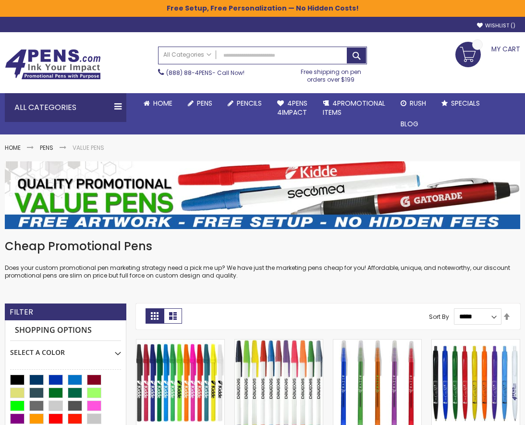 This screenshot has height=425, width=525. I want to click on img: Value Pens, so click(262, 195).